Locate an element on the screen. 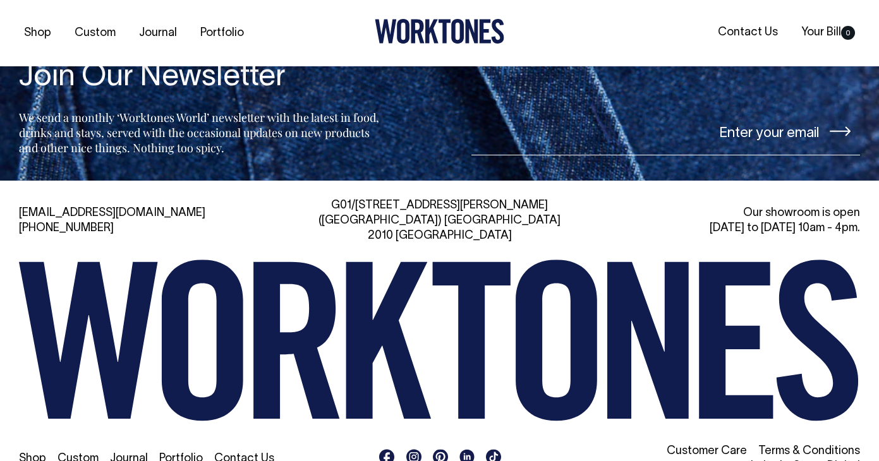 The height and width of the screenshot is (461, 879). a: Shop is located at coordinates (37, 33).